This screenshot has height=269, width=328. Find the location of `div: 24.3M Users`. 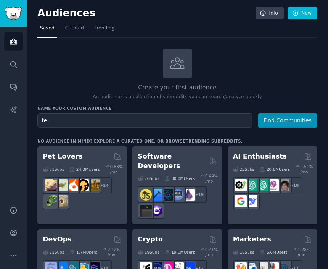

div: 24.3M Users is located at coordinates (84, 169).